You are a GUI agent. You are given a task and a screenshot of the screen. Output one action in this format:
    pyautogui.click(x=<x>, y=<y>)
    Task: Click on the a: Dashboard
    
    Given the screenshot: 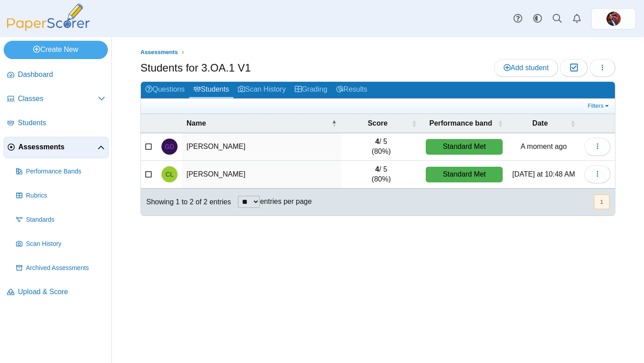 What is the action you would take?
    pyautogui.click(x=56, y=75)
    